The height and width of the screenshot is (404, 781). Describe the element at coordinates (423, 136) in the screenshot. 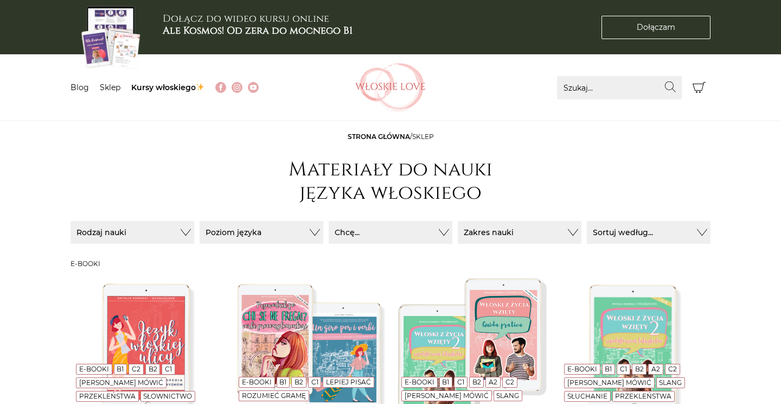

I see `span: sklep` at that location.